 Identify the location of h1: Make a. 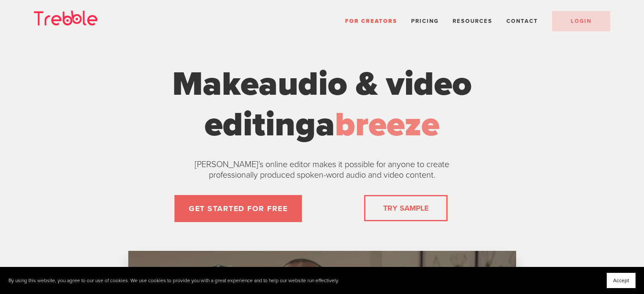
(322, 105).